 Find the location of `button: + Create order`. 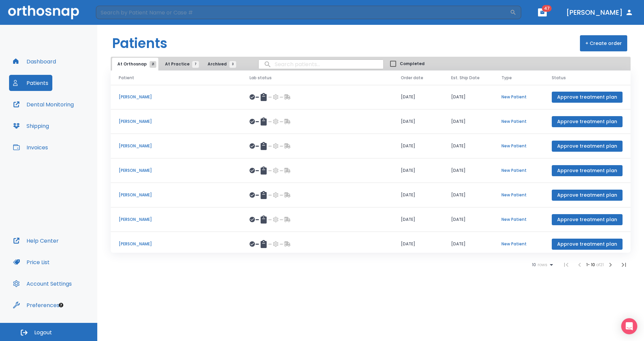

button: + Create order is located at coordinates (603, 43).